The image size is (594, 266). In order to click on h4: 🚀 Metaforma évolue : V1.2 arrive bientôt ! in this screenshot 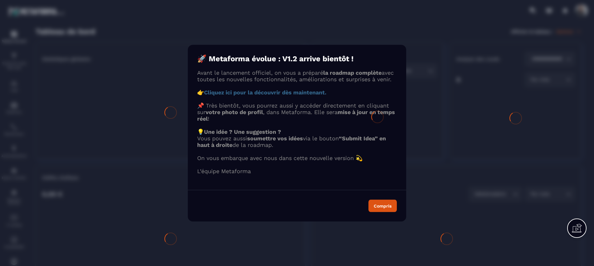, I will do `click(297, 58)`.